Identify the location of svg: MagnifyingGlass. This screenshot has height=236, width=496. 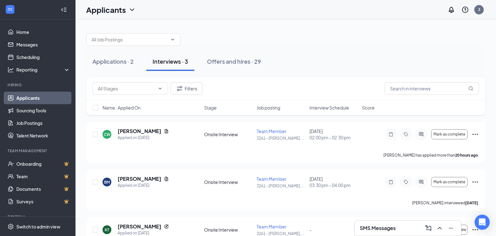
(471, 89).